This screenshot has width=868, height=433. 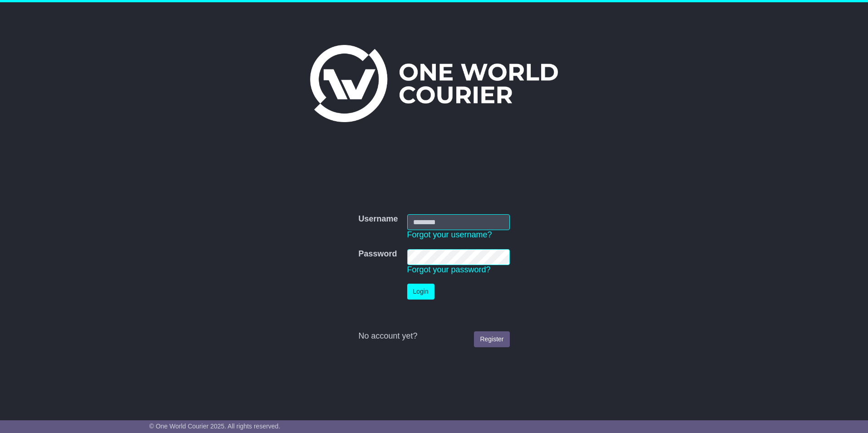 I want to click on a: Forgot your username?, so click(x=450, y=235).